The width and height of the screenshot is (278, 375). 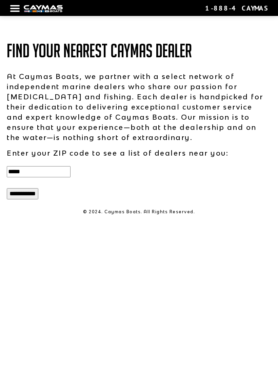 I want to click on p: At Caymas Boats, we partner with a select network of independent marine dealers who share our pas..., so click(x=139, y=107).